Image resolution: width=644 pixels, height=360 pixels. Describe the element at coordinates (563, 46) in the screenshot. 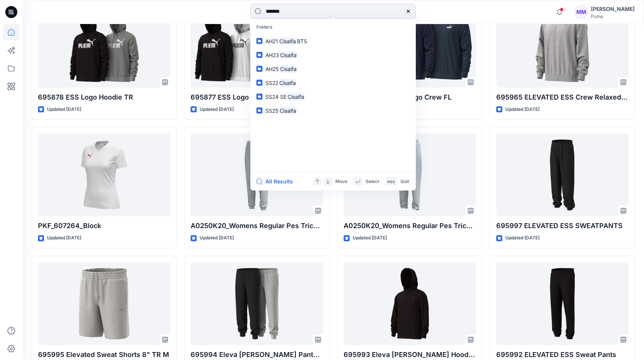

I see `a: 695965 ELEVATED ESS Crew Relaxed FL` at that location.